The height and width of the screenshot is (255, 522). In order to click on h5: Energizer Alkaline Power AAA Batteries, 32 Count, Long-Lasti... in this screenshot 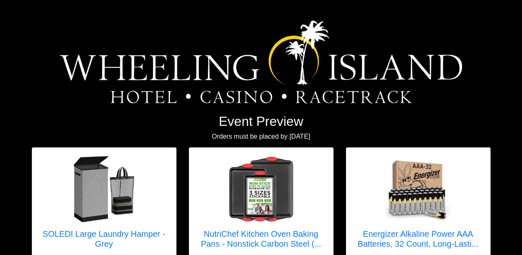, I will do `click(418, 239)`.